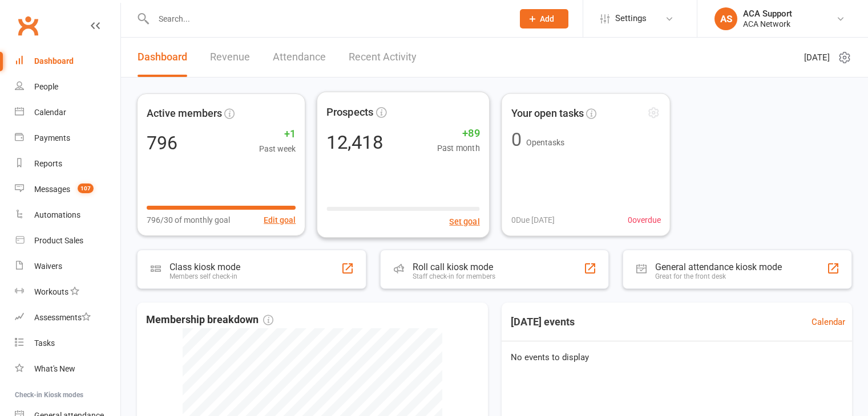 The width and height of the screenshot is (868, 416). What do you see at coordinates (67, 86) in the screenshot?
I see `a: People` at bounding box center [67, 86].